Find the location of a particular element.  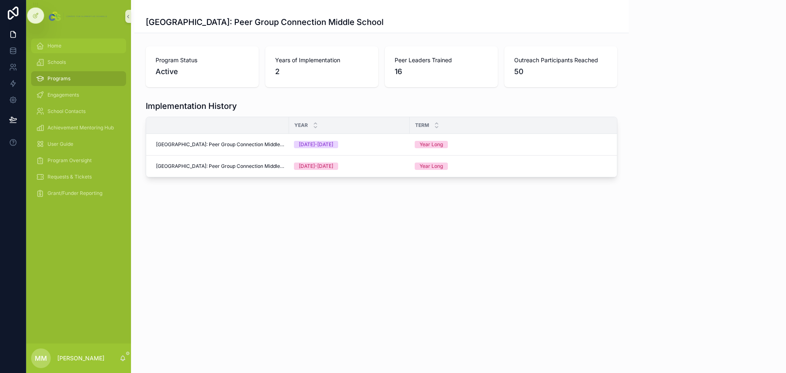

span: 50 is located at coordinates (561, 72).